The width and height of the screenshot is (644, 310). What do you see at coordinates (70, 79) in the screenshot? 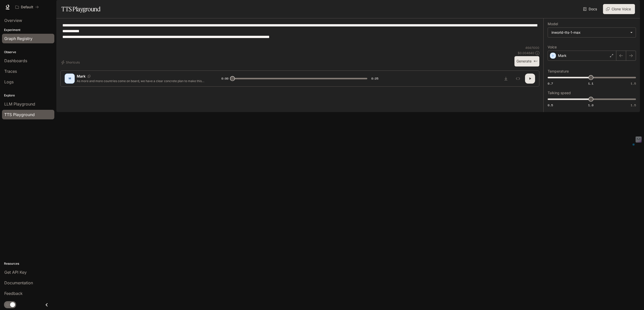
I see `div: M` at bounding box center [70, 79].